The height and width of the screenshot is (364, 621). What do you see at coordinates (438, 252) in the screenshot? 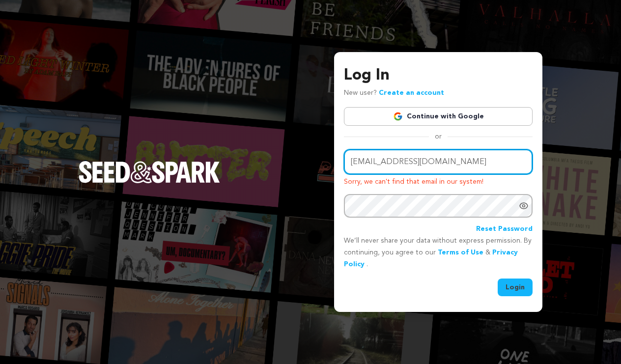
I see `p: We’ll never share your data without express permission. By continuing, you agree to our & .` at bounding box center [438, 252].